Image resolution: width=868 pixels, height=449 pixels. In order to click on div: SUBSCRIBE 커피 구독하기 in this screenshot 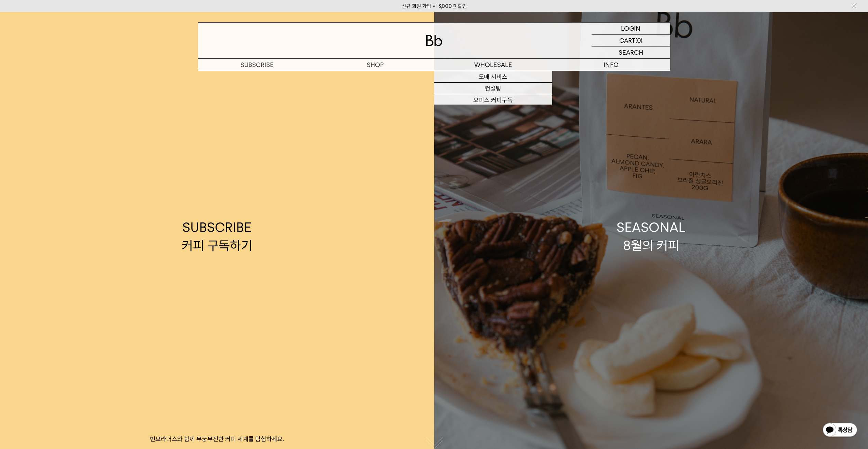, I will do `click(217, 236)`.